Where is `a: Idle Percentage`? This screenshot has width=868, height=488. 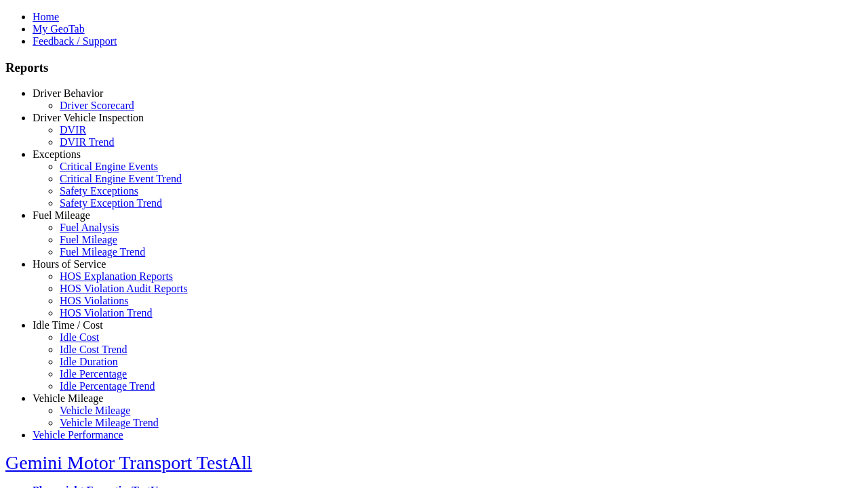 a: Idle Percentage is located at coordinates (93, 373).